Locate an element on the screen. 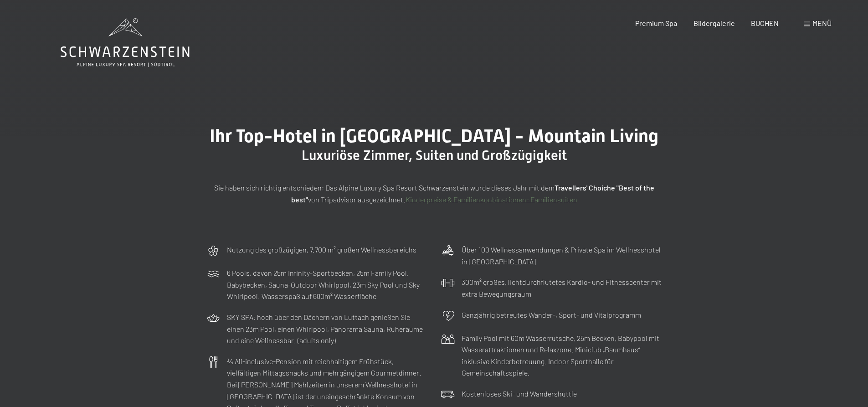 Image resolution: width=868 pixels, height=407 pixels. p: SKY SPA: hoch über den Dächern von Luttach genießen Sie einen 23m Pool, einen Whirlpool, Panorama... is located at coordinates (327, 329).